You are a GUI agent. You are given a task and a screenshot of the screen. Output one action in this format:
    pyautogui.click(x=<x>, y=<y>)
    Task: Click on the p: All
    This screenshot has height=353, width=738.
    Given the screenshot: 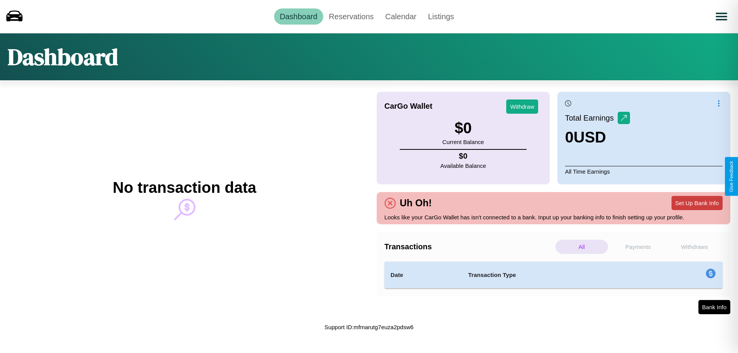 What is the action you would take?
    pyautogui.click(x=582, y=247)
    